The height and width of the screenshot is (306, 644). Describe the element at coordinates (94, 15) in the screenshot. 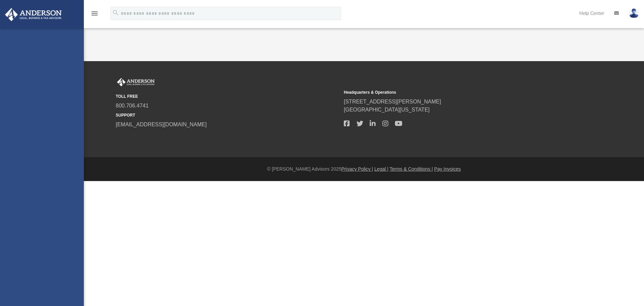

I see `a: menu` at that location.